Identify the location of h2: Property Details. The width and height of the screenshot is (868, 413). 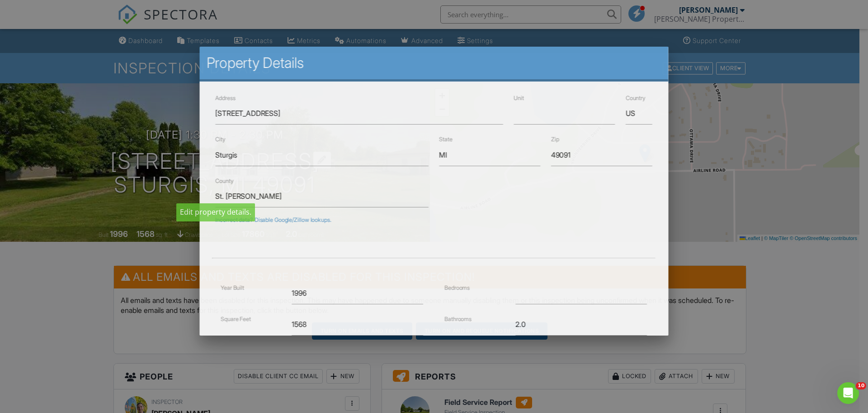
(434, 63).